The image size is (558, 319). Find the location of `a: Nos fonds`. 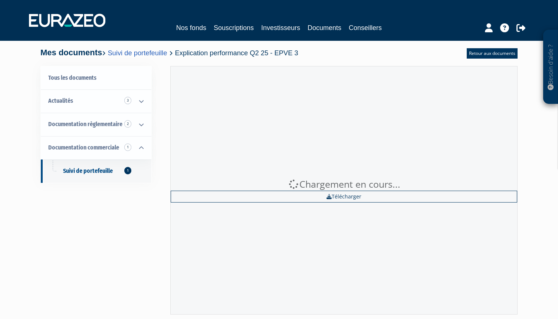

a: Nos fonds is located at coordinates (191, 28).